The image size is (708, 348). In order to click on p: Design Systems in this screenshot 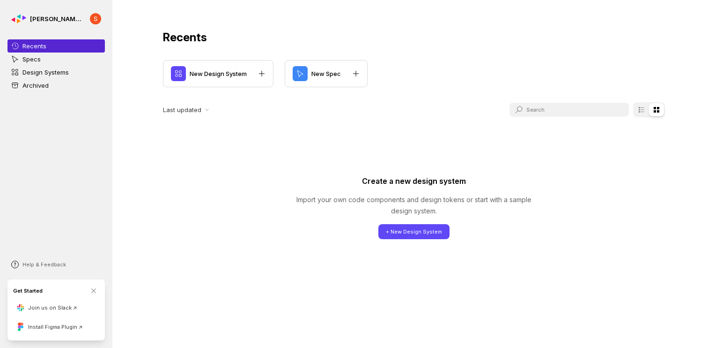, I will do `click(45, 72)`.